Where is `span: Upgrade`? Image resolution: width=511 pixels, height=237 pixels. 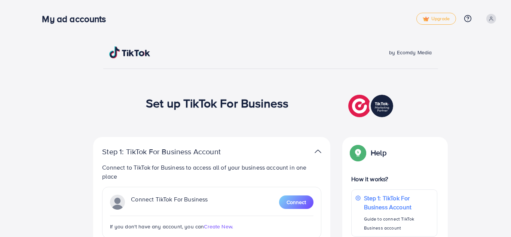
span: Upgrade is located at coordinates (436, 19).